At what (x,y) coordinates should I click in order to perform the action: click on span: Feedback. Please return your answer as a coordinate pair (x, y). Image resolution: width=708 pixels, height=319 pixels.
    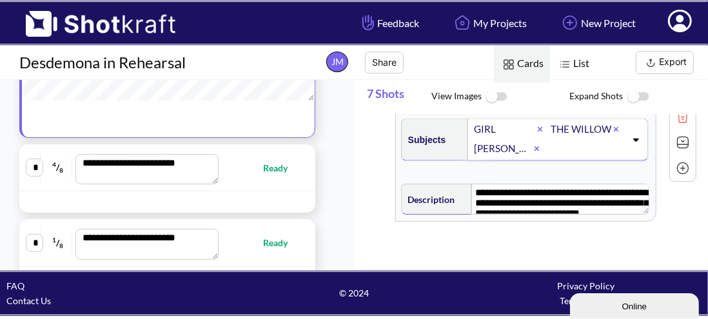
    Looking at the image, I should click on (389, 23).